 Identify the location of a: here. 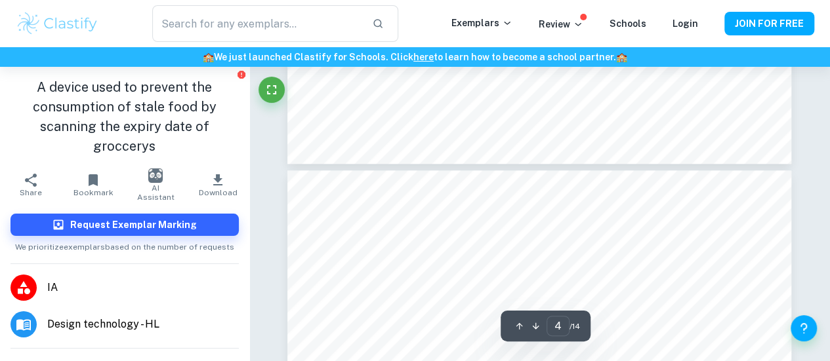
(423, 57).